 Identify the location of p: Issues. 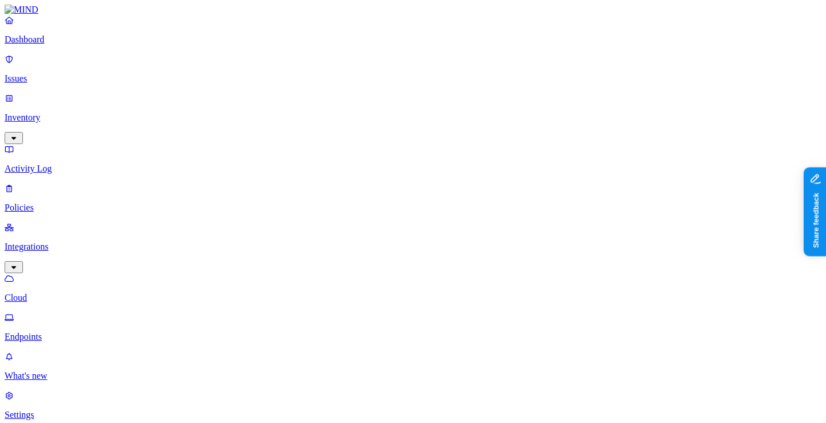
(413, 79).